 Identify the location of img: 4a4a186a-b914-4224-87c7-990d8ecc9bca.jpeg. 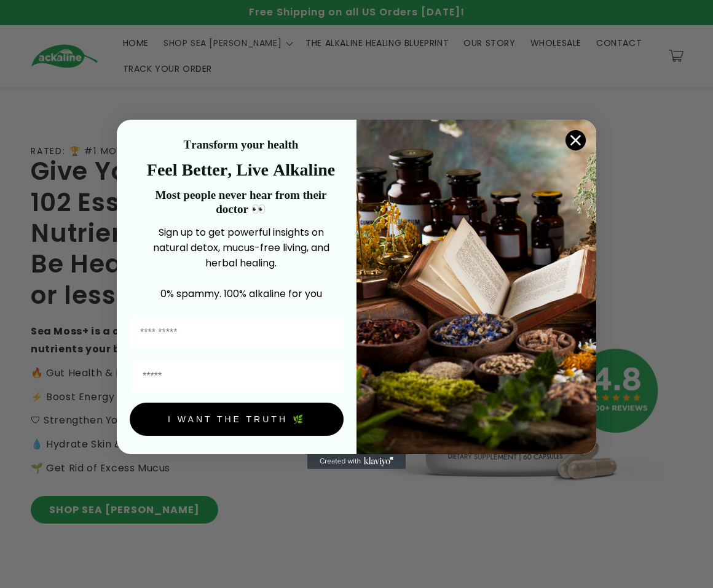
(476, 287).